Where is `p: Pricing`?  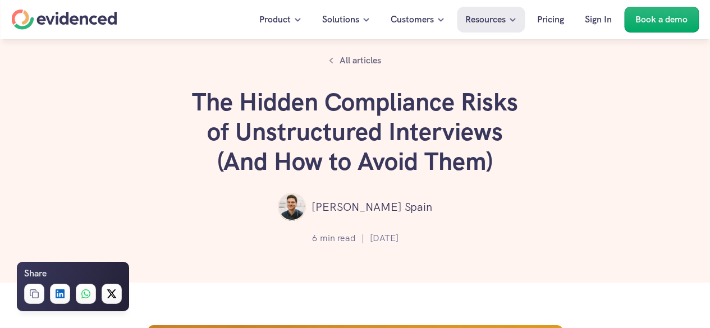 p: Pricing is located at coordinates (550, 20).